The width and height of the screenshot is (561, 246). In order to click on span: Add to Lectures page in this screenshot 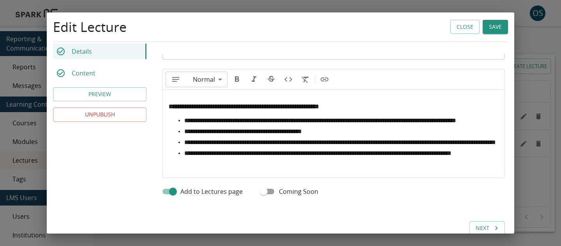, I will do `click(212, 192)`.